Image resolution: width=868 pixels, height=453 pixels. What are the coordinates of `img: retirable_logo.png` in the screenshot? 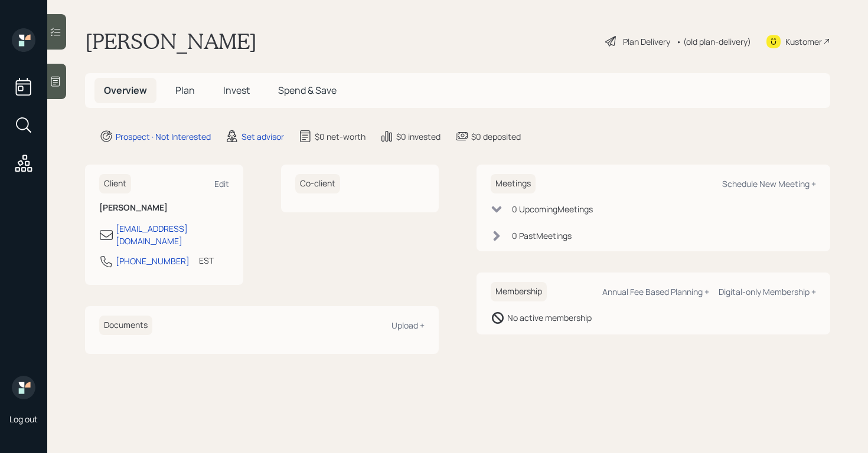 It's located at (23, 388).